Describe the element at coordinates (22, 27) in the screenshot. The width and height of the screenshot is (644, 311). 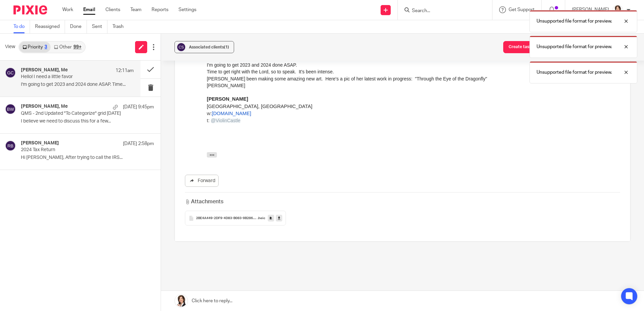
I see `a: To do` at that location.